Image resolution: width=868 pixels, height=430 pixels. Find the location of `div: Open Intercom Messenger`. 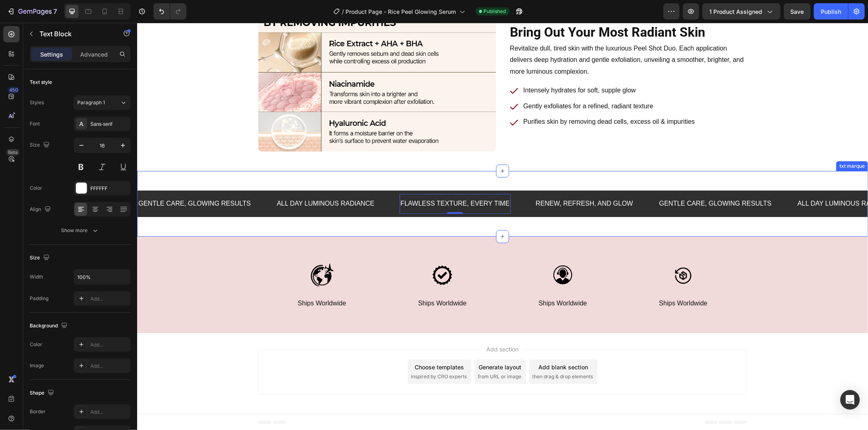

div: Open Intercom Messenger is located at coordinates (851, 400).